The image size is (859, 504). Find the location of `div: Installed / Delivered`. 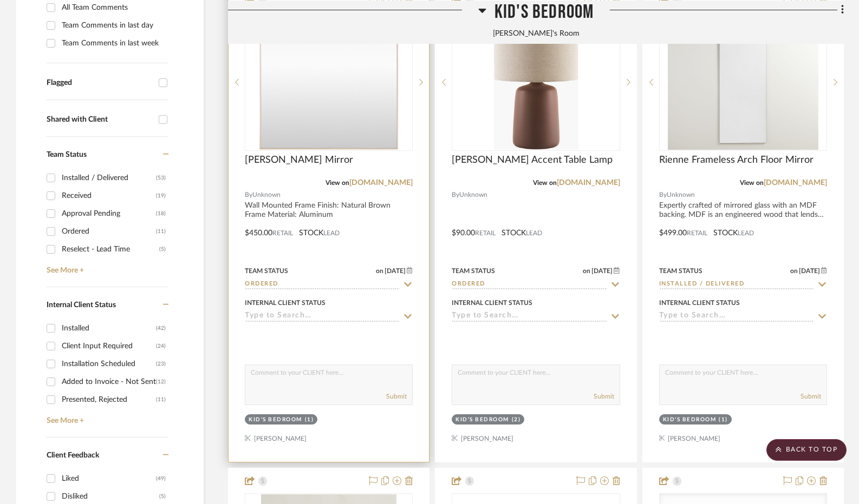

div: Installed / Delivered is located at coordinates (109, 178).